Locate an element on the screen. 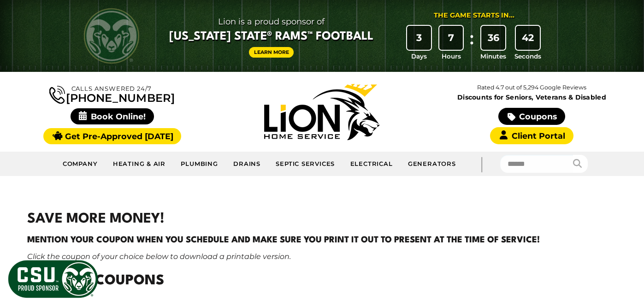 This screenshot has width=644, height=306. a: Generators is located at coordinates (432, 164).